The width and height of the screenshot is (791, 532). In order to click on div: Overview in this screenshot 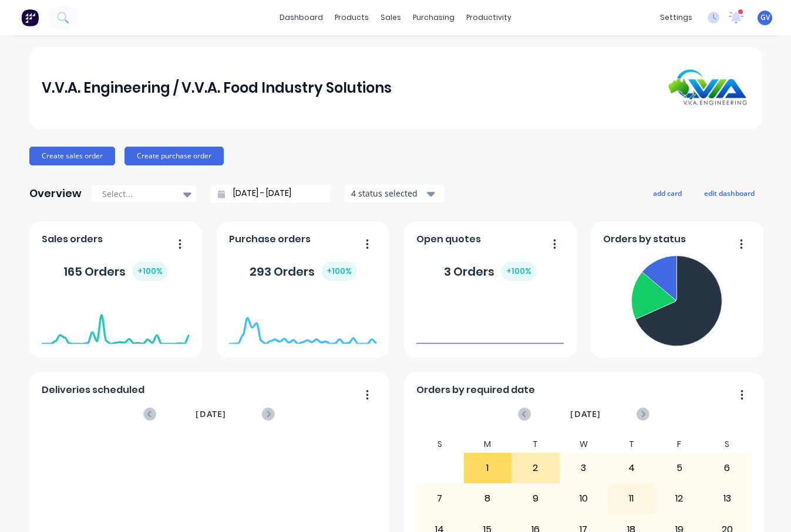, I will do `click(55, 194)`.